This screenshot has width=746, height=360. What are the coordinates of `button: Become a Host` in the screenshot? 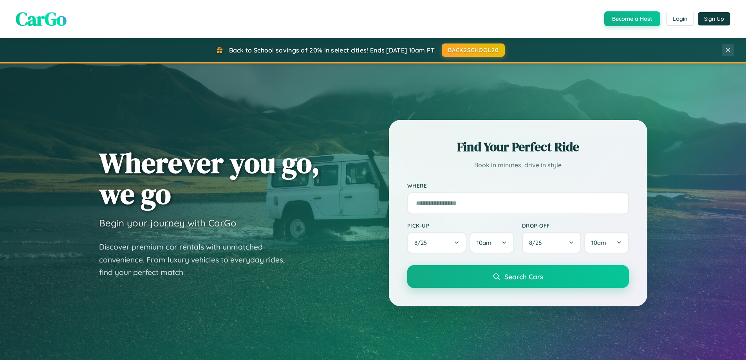 It's located at (632, 19).